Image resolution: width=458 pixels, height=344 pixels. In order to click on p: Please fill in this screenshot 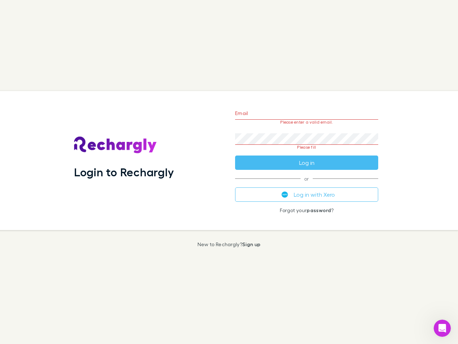, I will do `click(307, 147)`.